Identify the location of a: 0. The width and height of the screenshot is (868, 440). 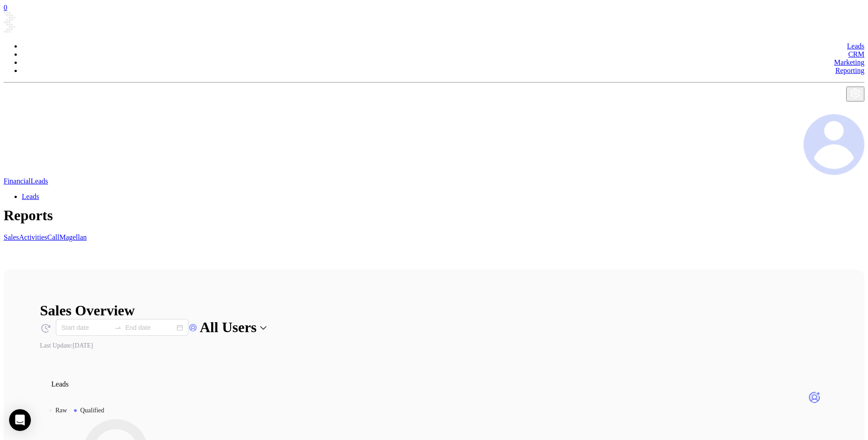
(6, 7).